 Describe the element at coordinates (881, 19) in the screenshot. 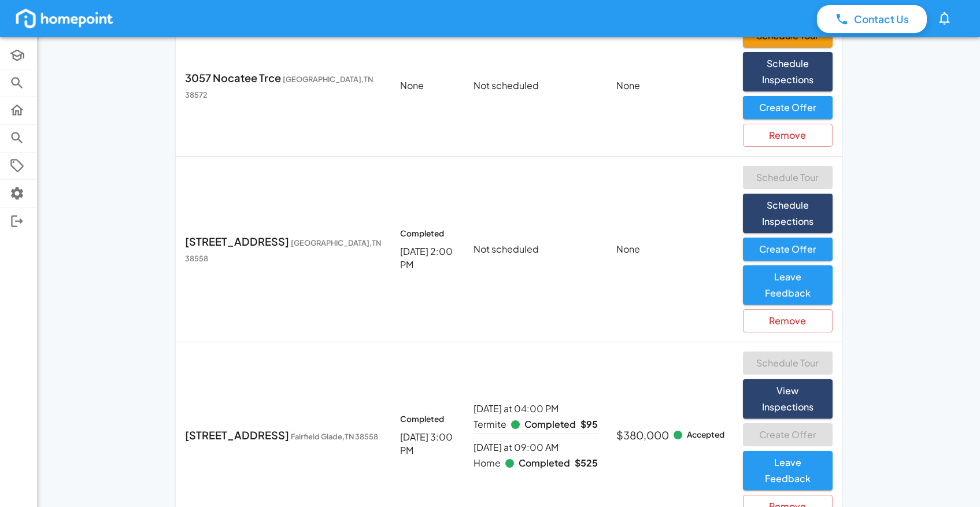

I see `p: Contact Us` at that location.